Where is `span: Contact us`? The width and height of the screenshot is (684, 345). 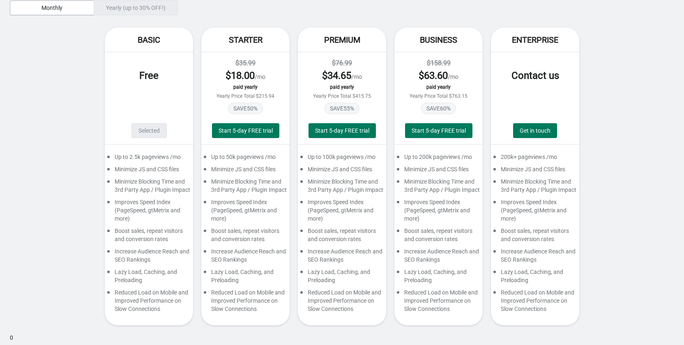 span: Contact us is located at coordinates (535, 76).